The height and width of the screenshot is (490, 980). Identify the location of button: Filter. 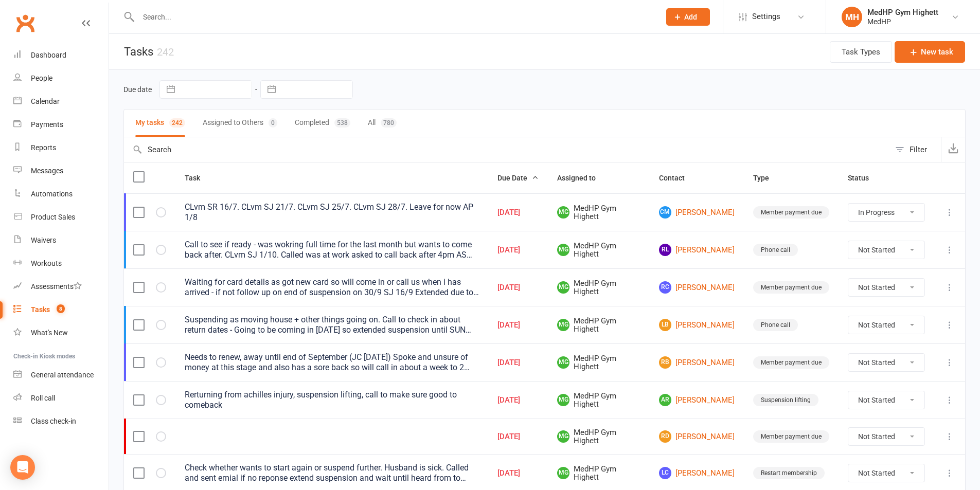
(916, 150).